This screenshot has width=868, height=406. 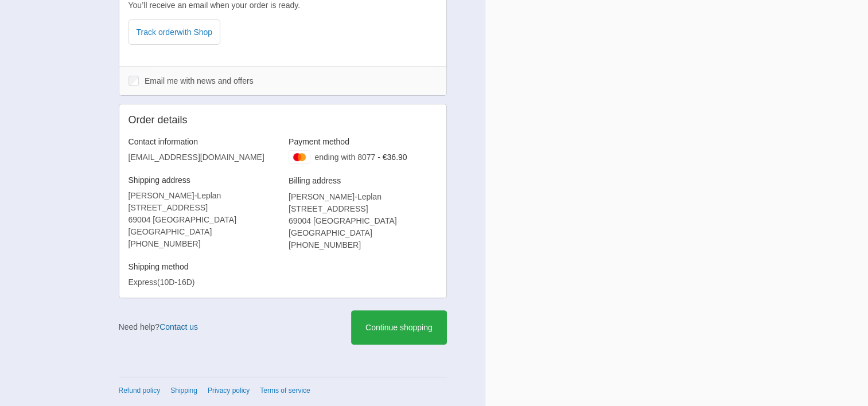 What do you see at coordinates (205, 120) in the screenshot?
I see `h2: Order details` at bounding box center [205, 120].